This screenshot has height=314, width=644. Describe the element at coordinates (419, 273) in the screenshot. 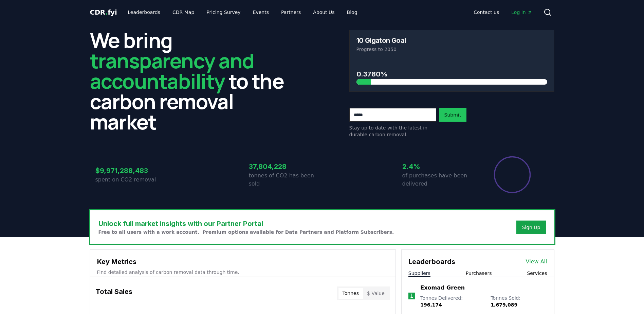

I see `button: Suppliers` at that location.